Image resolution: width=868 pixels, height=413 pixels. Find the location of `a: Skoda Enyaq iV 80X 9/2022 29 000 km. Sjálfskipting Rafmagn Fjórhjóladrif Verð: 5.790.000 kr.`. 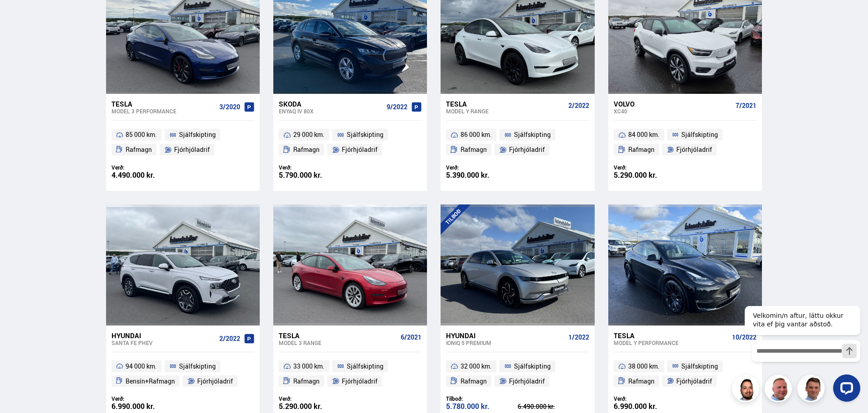

a: Skoda Enyaq iV 80X 9/2022 29 000 km. Sjálfskipting Rafmagn Fjórhjóladrif Verð: 5.790.000 kr. is located at coordinates (350, 142).